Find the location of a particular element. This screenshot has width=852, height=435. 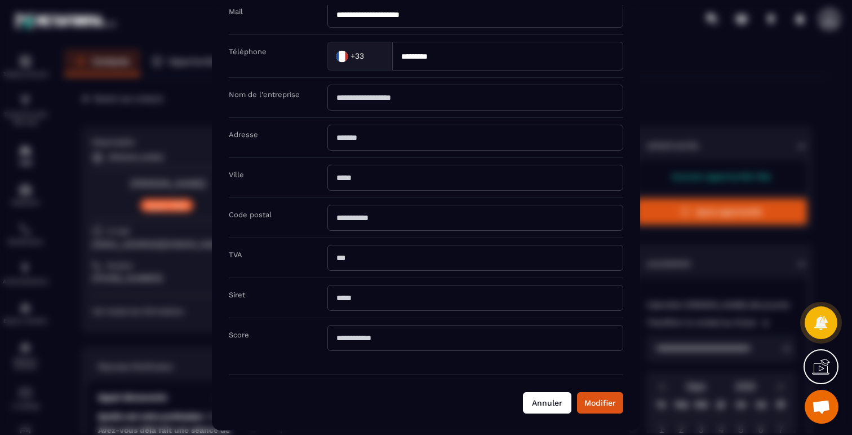

label: Téléphone is located at coordinates (247, 51).